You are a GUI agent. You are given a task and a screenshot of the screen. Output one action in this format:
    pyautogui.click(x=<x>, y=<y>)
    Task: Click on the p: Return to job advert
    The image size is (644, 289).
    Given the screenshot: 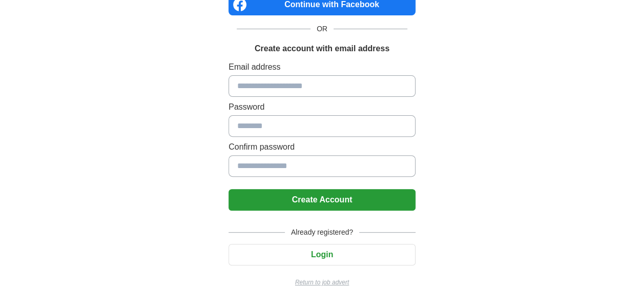 What is the action you would take?
    pyautogui.click(x=322, y=282)
    